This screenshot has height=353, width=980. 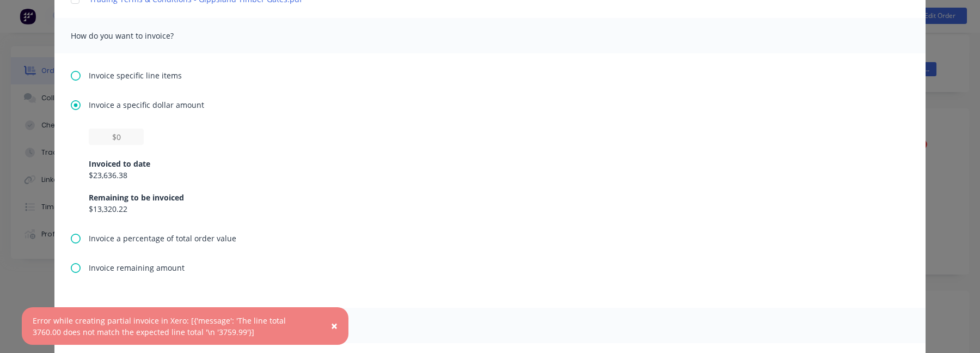 What do you see at coordinates (135, 76) in the screenshot?
I see `span: Invoice specific line items` at bounding box center [135, 76].